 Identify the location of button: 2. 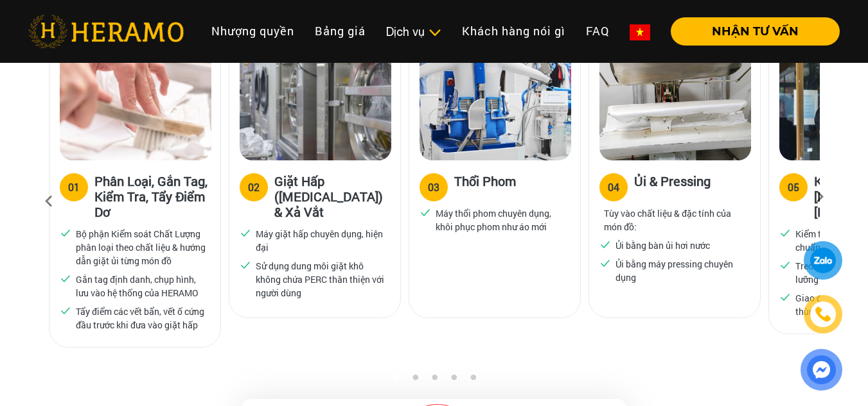
(415, 381).